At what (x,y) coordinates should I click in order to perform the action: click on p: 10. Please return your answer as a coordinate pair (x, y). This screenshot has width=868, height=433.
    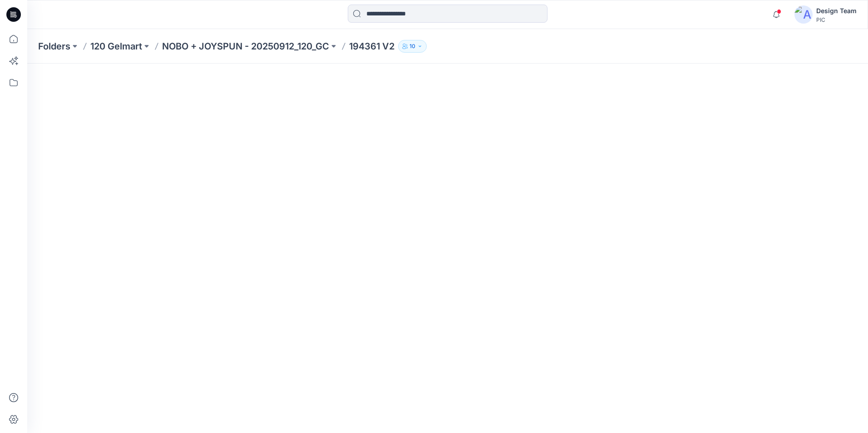
    Looking at the image, I should click on (412, 46).